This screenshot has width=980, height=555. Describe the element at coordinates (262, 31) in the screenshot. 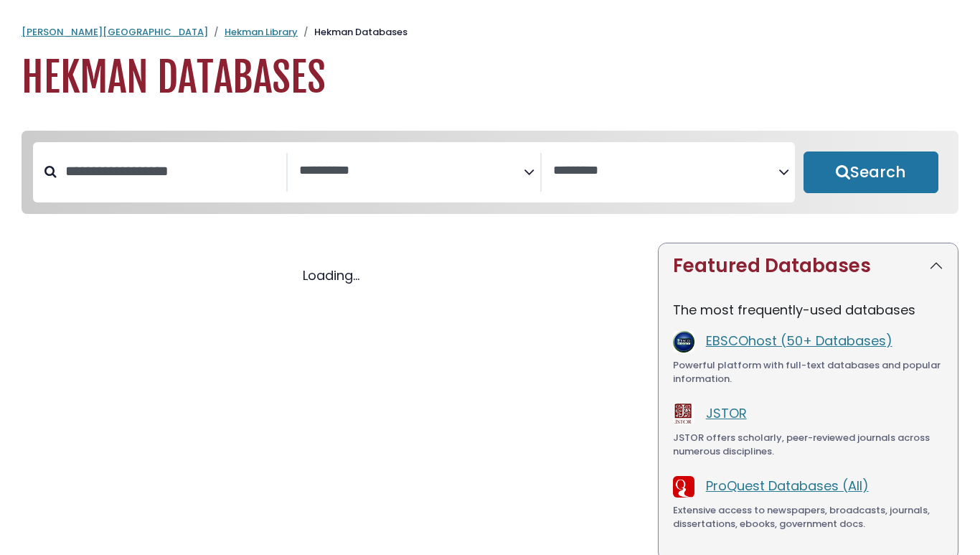

I see `a: Hekman Library` at that location.